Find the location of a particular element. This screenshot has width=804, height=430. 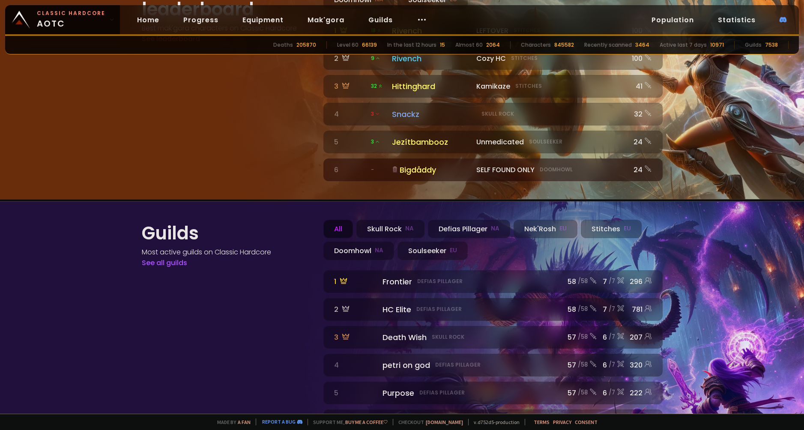

div: 3464 is located at coordinates (642, 45).